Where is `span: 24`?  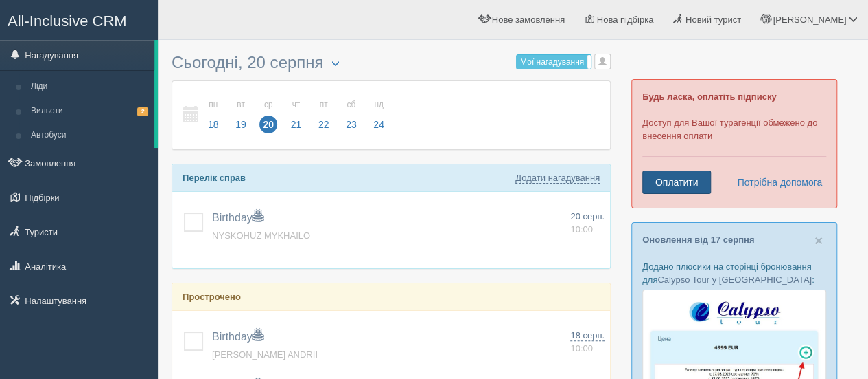
span: 24 is located at coordinates (379, 124).